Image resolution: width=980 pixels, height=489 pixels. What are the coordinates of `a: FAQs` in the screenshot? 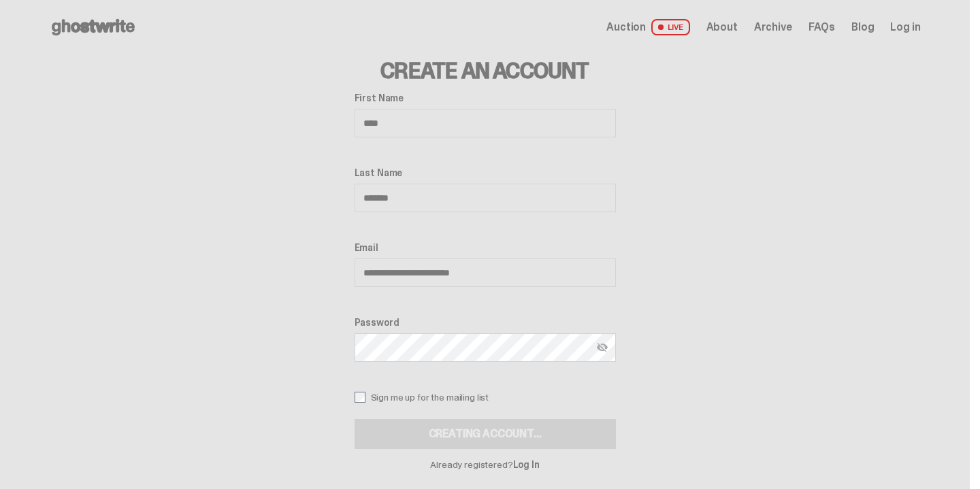 It's located at (821, 27).